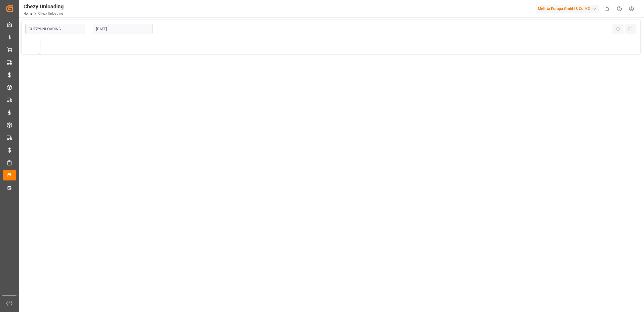  What do you see at coordinates (567, 9) in the screenshot?
I see `div: Melitta Europa GmbH & Co. KG` at bounding box center [567, 9].